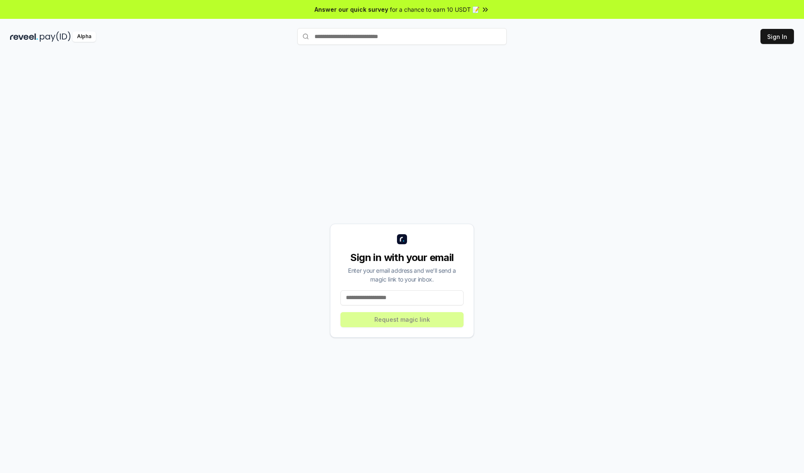  What do you see at coordinates (351, 9) in the screenshot?
I see `span: Answer our quick survey` at bounding box center [351, 9].